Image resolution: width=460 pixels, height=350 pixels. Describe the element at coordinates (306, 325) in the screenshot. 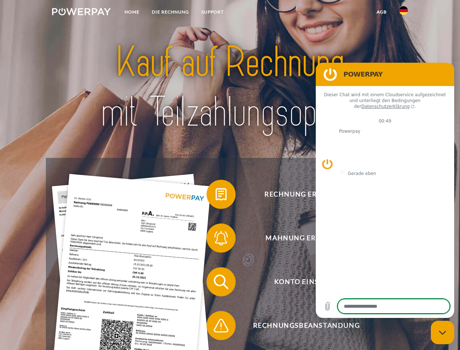

I see `span: Rechnungsbeanstandung` at that location.